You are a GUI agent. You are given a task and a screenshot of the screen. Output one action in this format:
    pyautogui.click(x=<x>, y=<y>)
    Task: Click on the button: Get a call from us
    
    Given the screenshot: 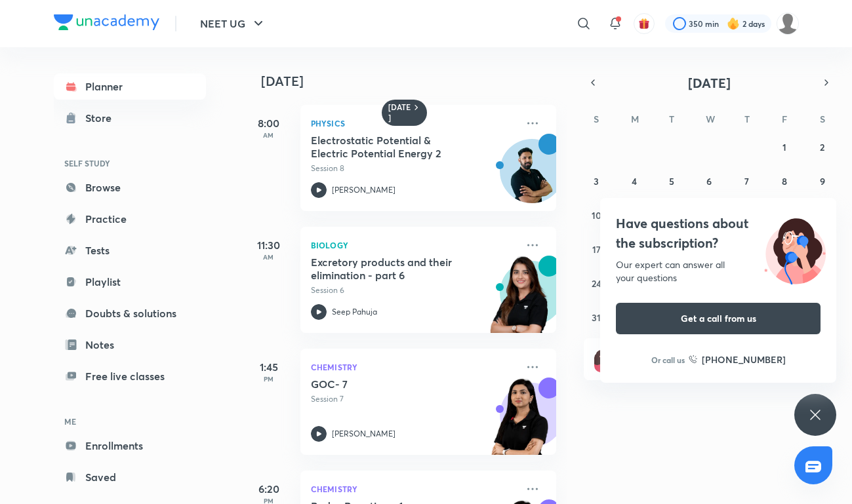 What is the action you would take?
    pyautogui.click(x=718, y=319)
    